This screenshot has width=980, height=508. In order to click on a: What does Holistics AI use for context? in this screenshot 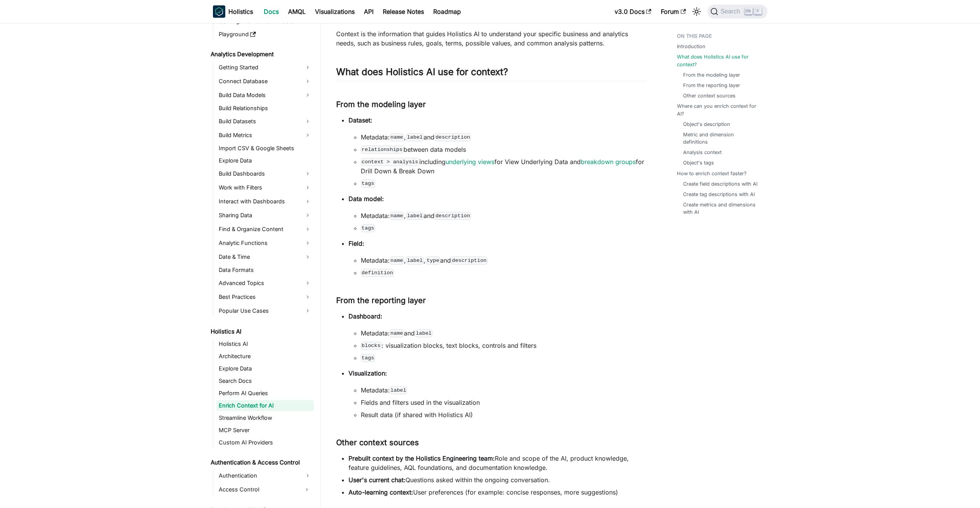, I will do `click(720, 61)`.